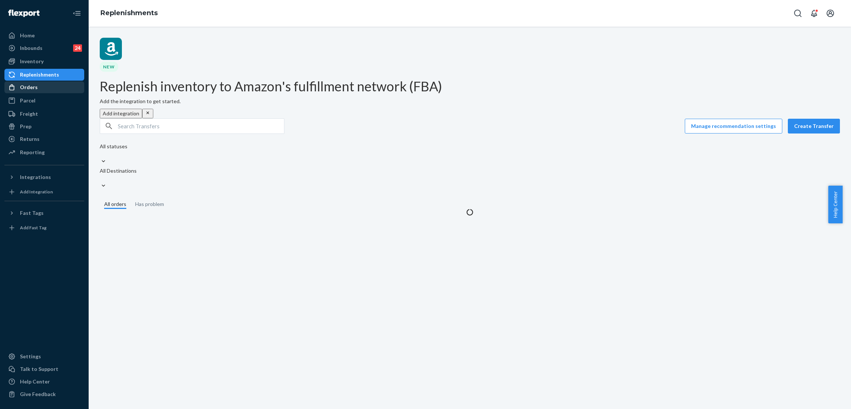 The width and height of the screenshot is (851, 409). Describe the element at coordinates (118, 146) in the screenshot. I see `div: All statuses` at that location.